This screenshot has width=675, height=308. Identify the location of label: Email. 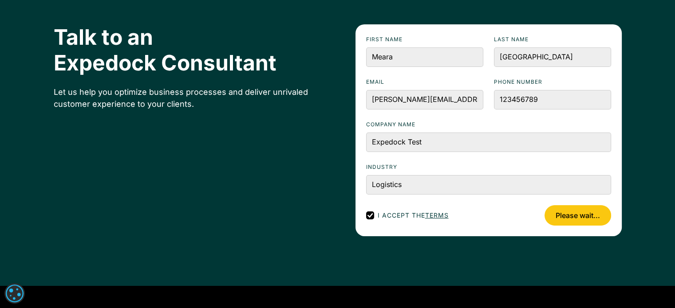
(425, 82).